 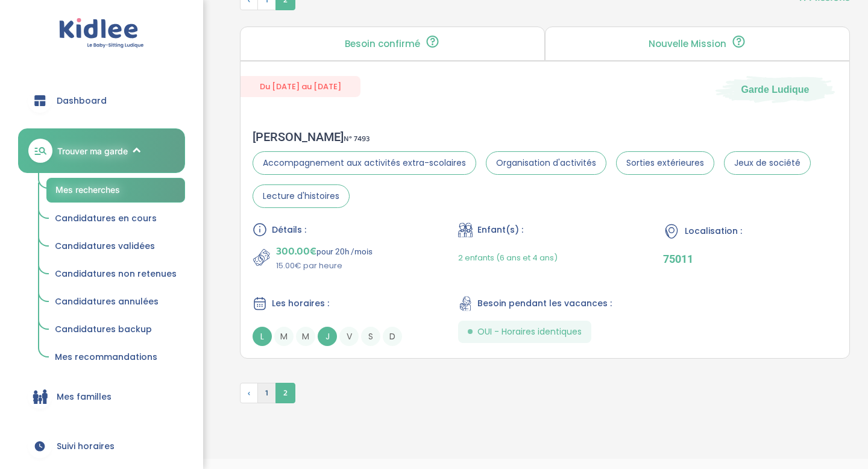 What do you see at coordinates (105, 246) in the screenshot?
I see `span: Candidatures validées` at bounding box center [105, 246].